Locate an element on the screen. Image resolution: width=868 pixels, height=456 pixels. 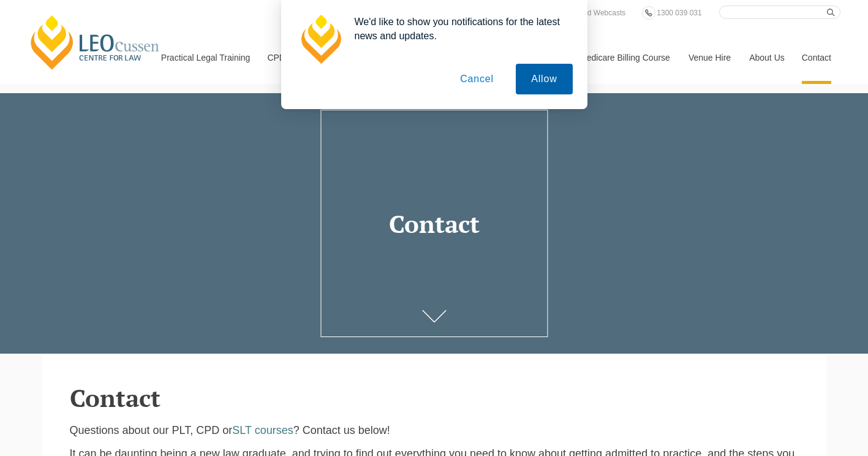
img: notification icon is located at coordinates (320, 39).